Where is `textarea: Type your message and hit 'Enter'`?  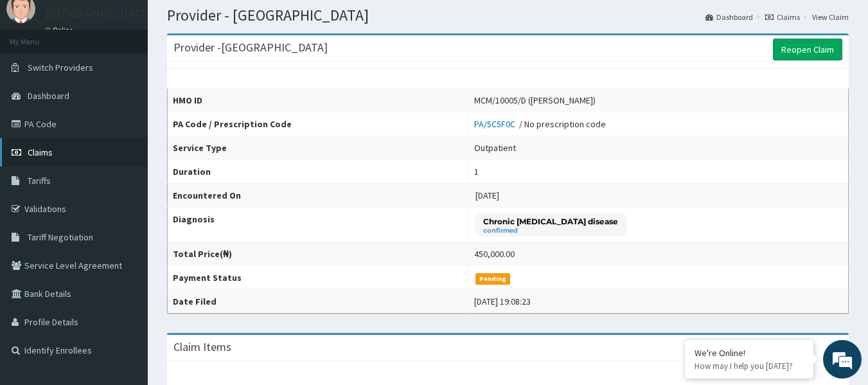 textarea: Type your message and hit 'Enter' is located at coordinates (126, 274).